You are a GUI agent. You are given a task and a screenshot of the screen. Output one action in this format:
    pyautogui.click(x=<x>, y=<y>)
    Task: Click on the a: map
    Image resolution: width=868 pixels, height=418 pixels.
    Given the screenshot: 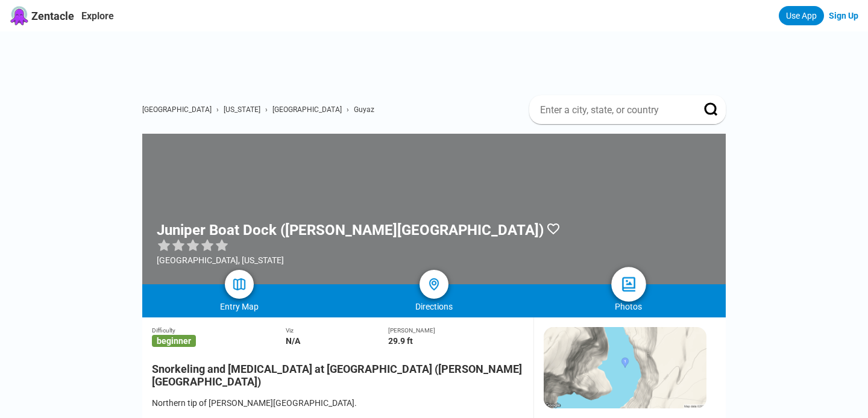 What is the action you would take?
    pyautogui.click(x=240, y=284)
    